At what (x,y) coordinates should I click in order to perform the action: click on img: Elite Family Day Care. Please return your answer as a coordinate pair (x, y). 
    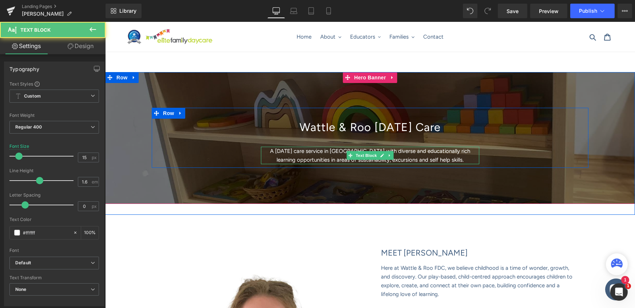
    Looking at the image, I should click on (66, 15).